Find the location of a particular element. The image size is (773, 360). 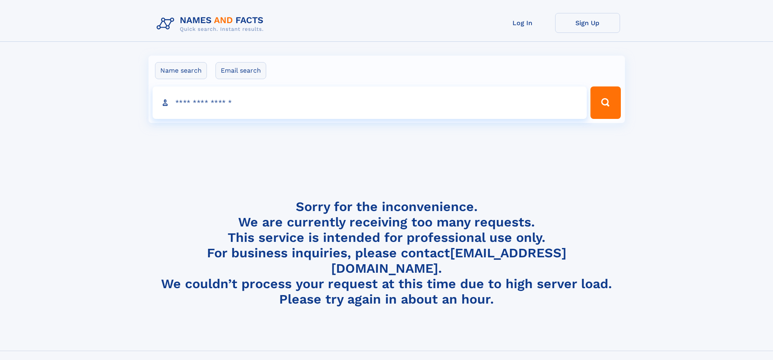

button: Search Button is located at coordinates (605, 103).